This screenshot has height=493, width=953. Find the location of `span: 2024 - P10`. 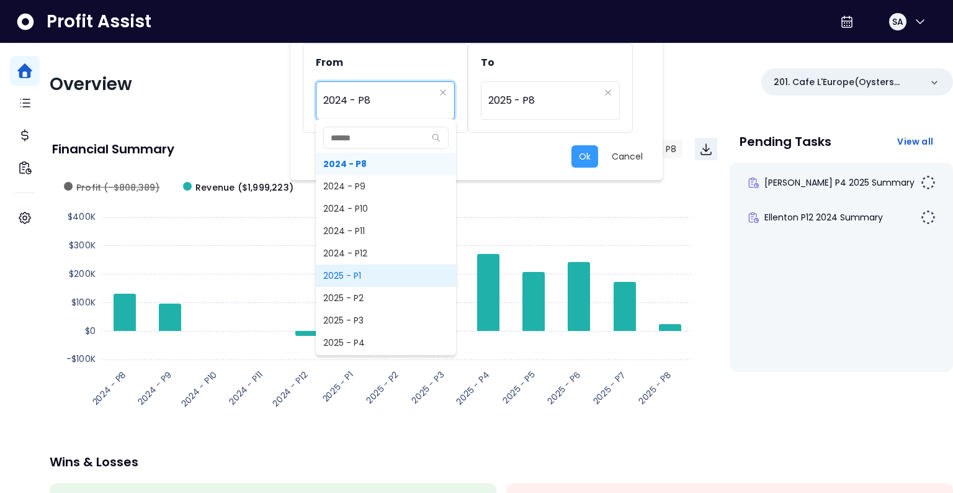

span: 2024 - P10 is located at coordinates (386, 208).